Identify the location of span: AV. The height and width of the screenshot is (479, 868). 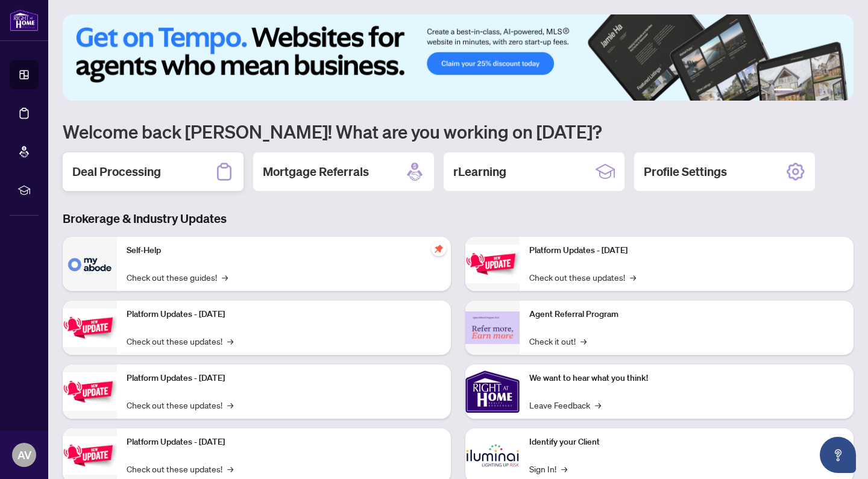
(24, 455).